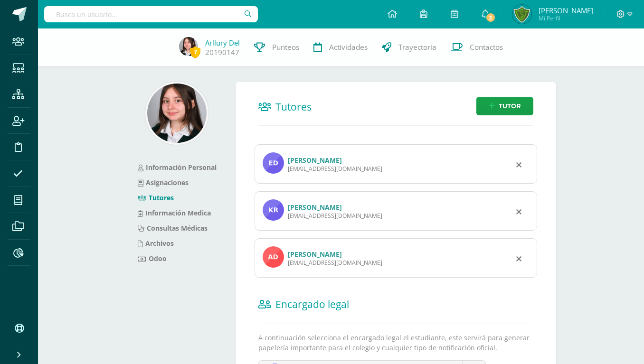 This screenshot has width=644, height=364. I want to click on img: 372d7f1220c9bdb76ff00a394c5dc0c8.png, so click(177, 113).